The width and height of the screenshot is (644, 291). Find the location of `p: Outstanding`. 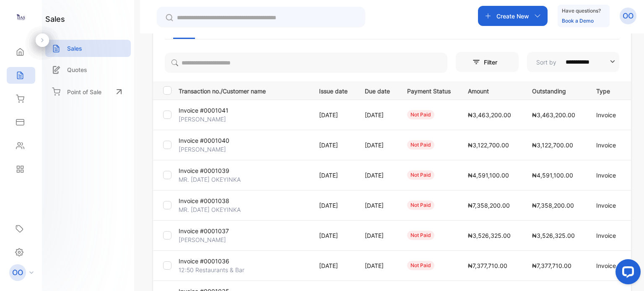

p: Outstanding is located at coordinates (555, 90).